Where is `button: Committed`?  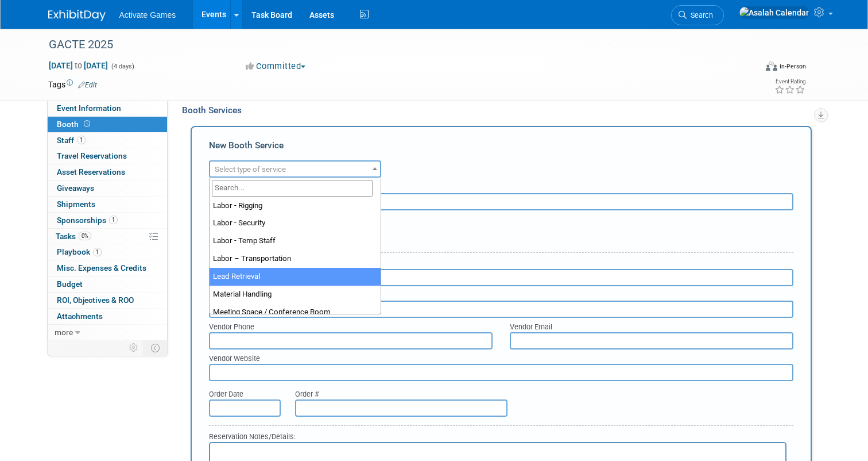
button: Committed is located at coordinates (276, 66).